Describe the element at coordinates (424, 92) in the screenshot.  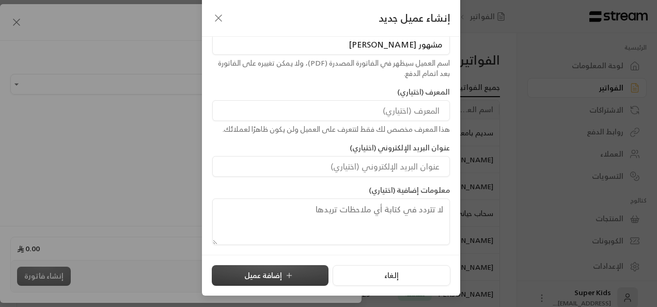
I see `label: المعرف (اختياري)` at that location.